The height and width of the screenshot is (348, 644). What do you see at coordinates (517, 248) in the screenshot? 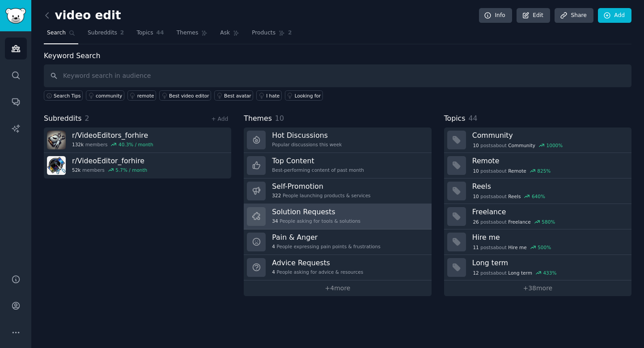
I see `span: Hire me` at bounding box center [517, 248].